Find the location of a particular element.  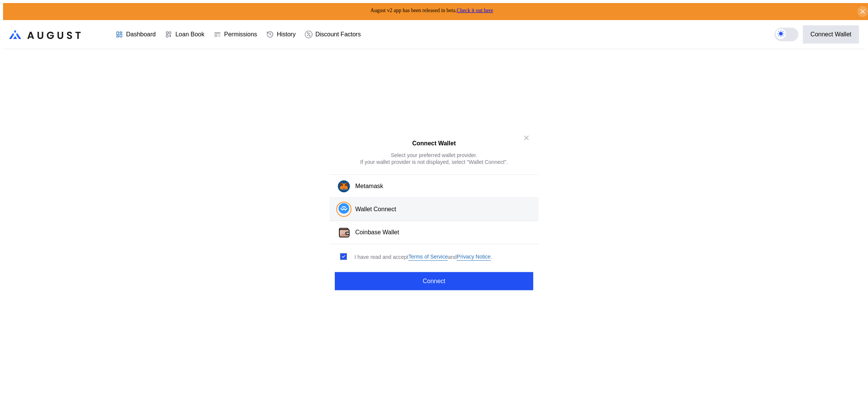

div: Loan Book is located at coordinates (190, 35).